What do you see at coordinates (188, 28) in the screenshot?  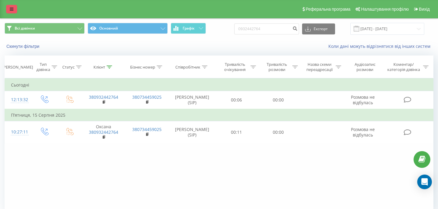 I see `span: Графік` at bounding box center [188, 28].